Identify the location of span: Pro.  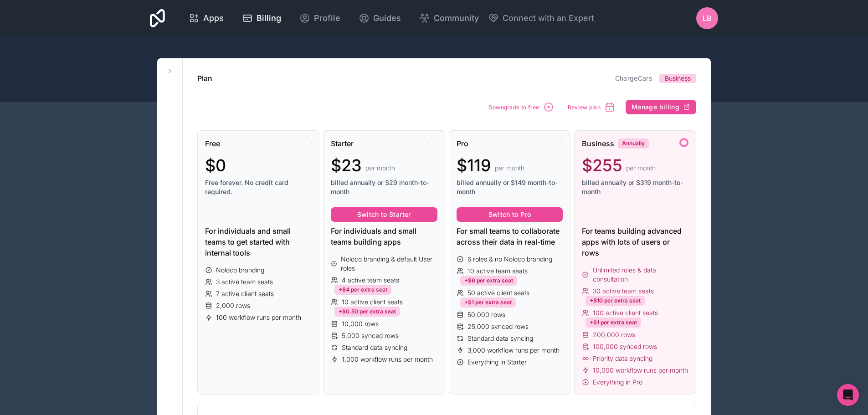
(463, 144).